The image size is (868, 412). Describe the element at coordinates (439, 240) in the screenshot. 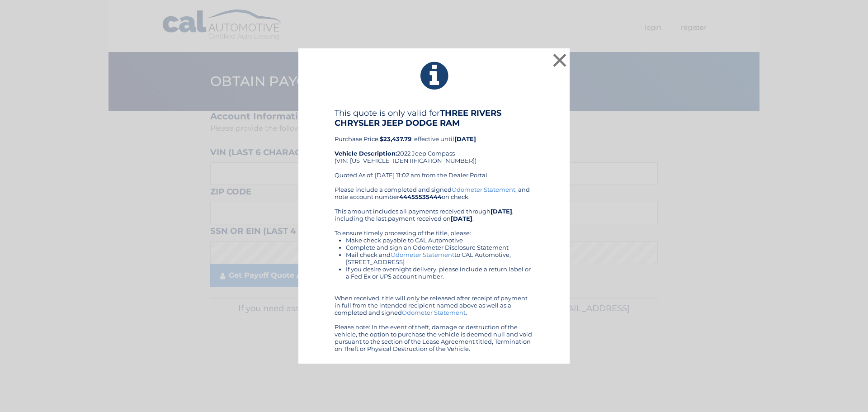

I see `li: Make check payable to CAL Automotive` at that location.